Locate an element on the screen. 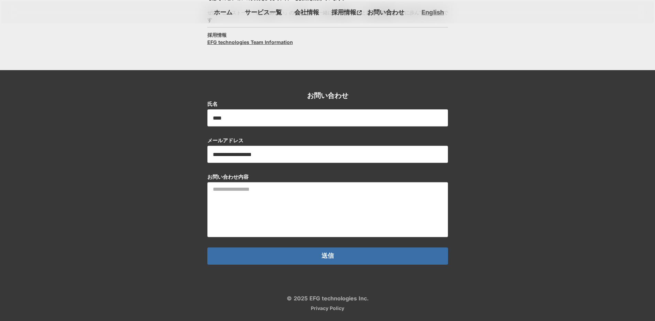 Image resolution: width=655 pixels, height=321 pixels. a: Privacy Policy is located at coordinates (327, 308).